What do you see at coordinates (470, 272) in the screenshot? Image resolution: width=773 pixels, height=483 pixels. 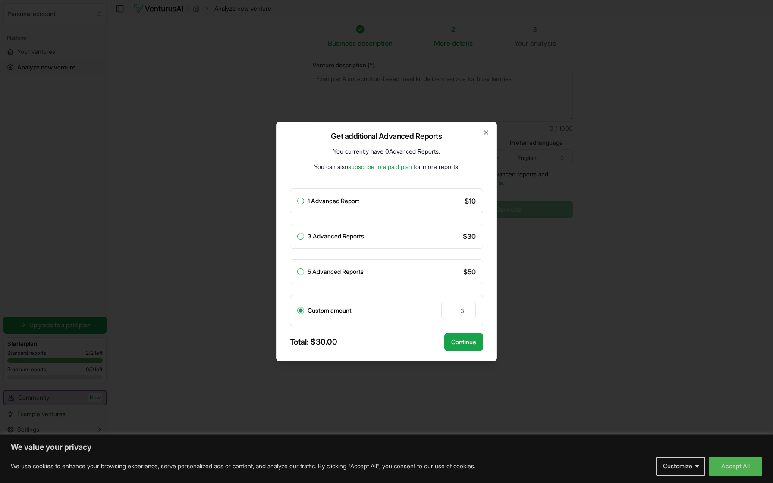 I see `span: $ 50` at bounding box center [470, 272].